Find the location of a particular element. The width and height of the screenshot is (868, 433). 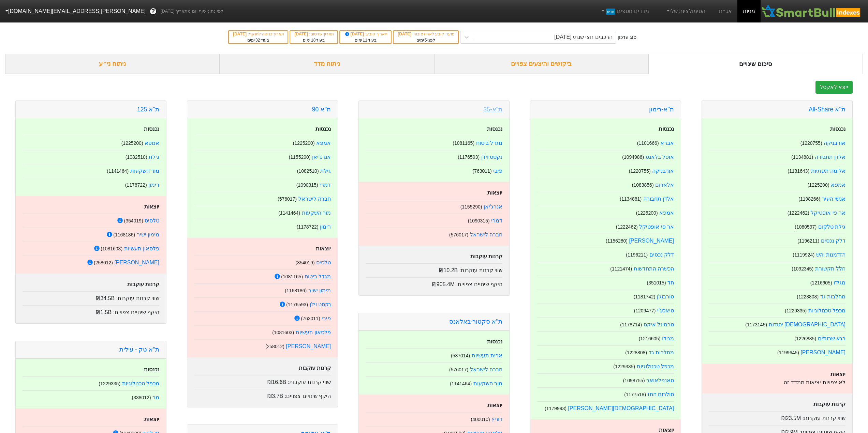

small: ( 576017 ) is located at coordinates (288, 199).